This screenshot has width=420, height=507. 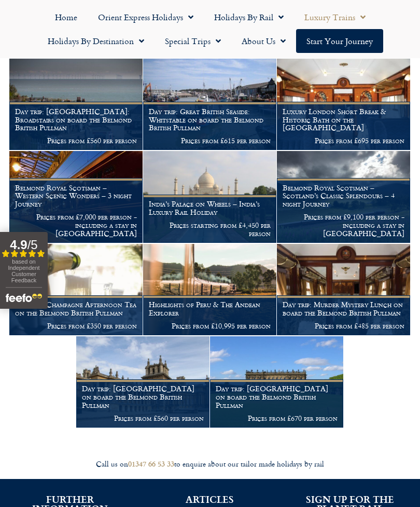 I want to click on h2: ARTICLES, so click(x=210, y=499).